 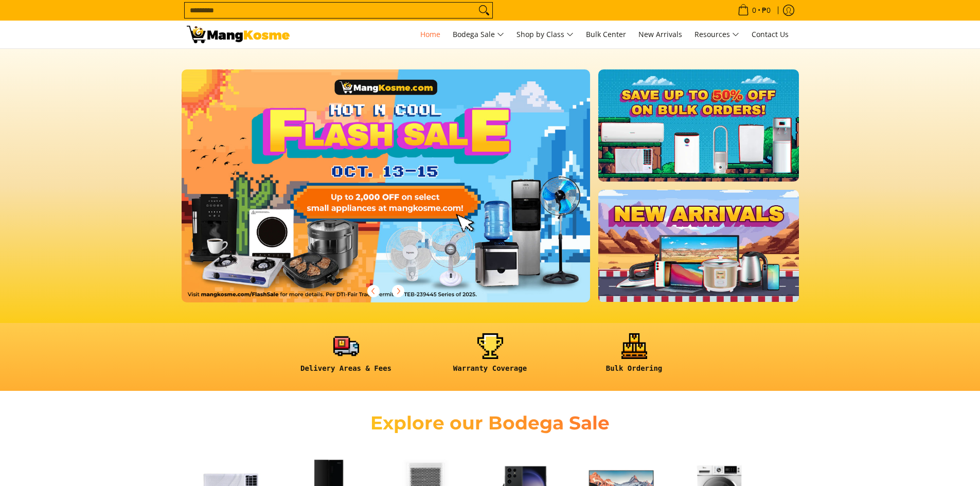 What do you see at coordinates (547, 35) in the screenshot?
I see `nav: Main Menu` at bounding box center [547, 35].